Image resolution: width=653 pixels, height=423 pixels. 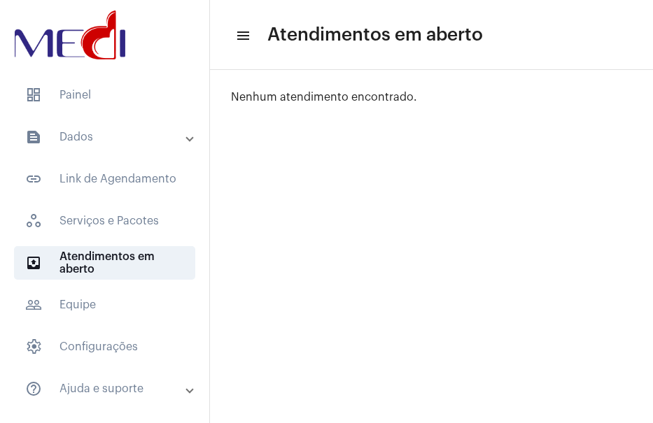 I want to click on span: Serviços e Pacotes, so click(x=104, y=221).